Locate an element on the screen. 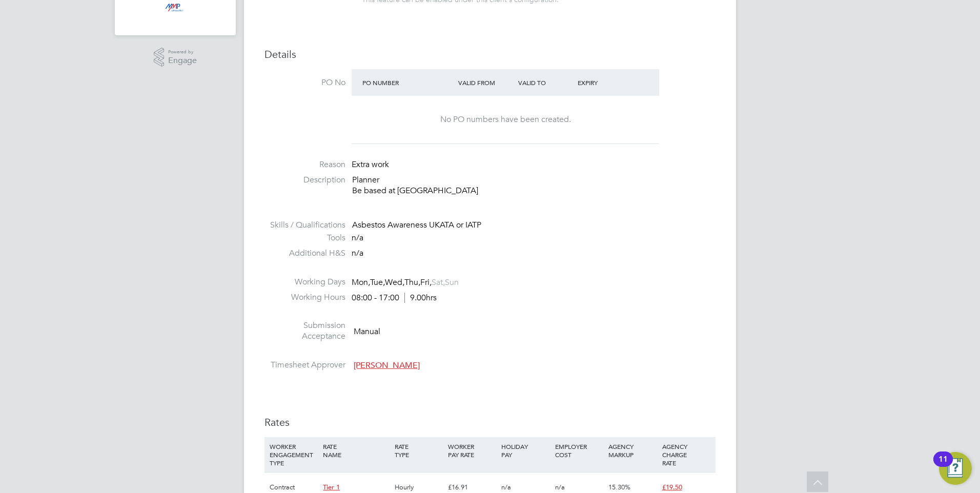  div: PO Number is located at coordinates (407, 82).